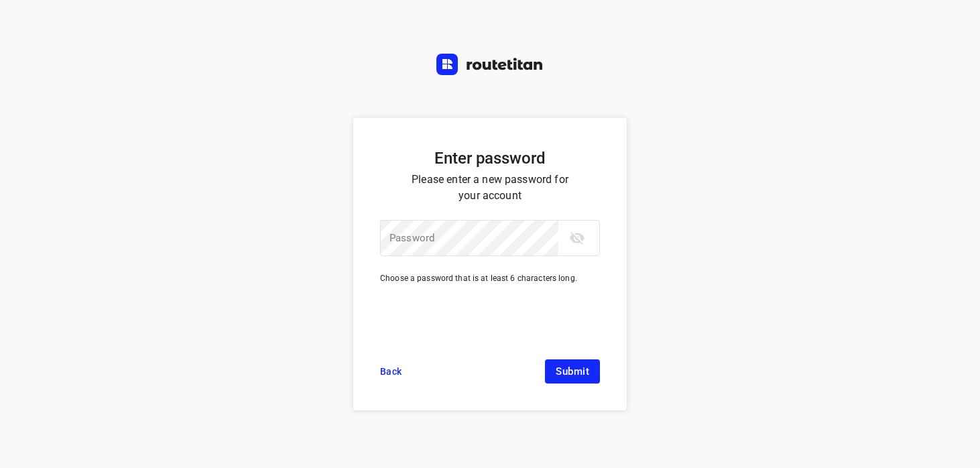  What do you see at coordinates (577, 238) in the screenshot?
I see `button: toggle password visibility` at bounding box center [577, 238].